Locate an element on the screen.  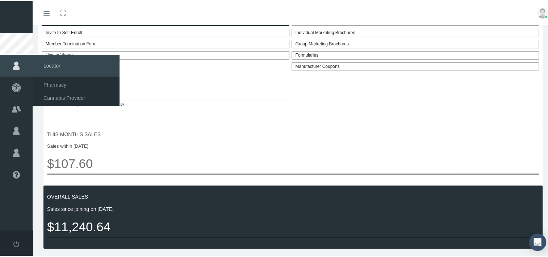
a: Manufacturer Coupons is located at coordinates (416, 65).